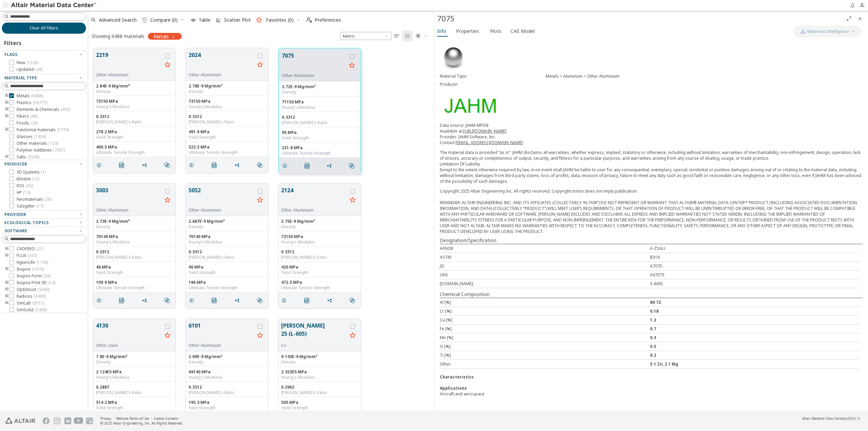  What do you see at coordinates (319, 282) in the screenshot?
I see `div: 472.5 MPa` at bounding box center [319, 282].